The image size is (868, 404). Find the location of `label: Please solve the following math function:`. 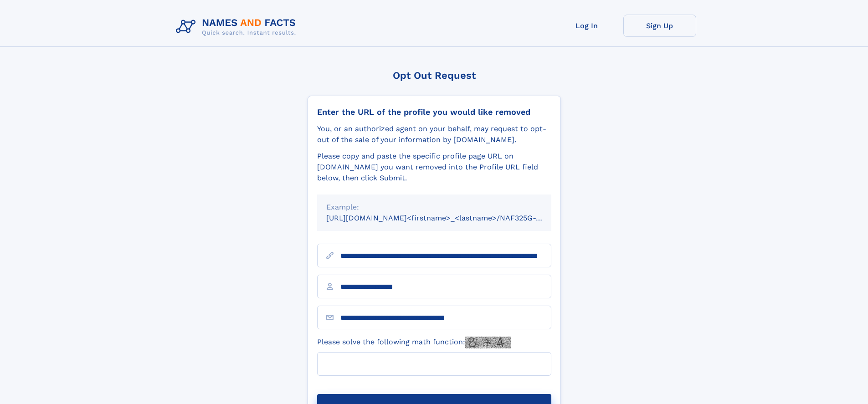

label: Please solve the following math function: is located at coordinates (413, 343).